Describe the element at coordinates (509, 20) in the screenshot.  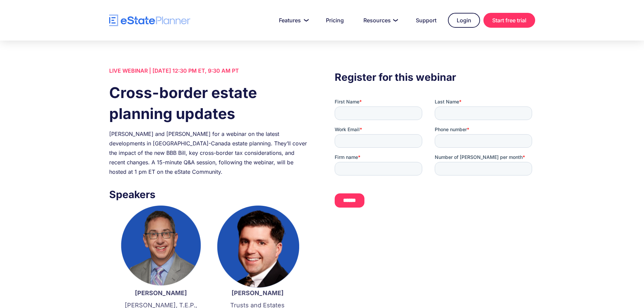
I see `a: Start free trial` at that location.